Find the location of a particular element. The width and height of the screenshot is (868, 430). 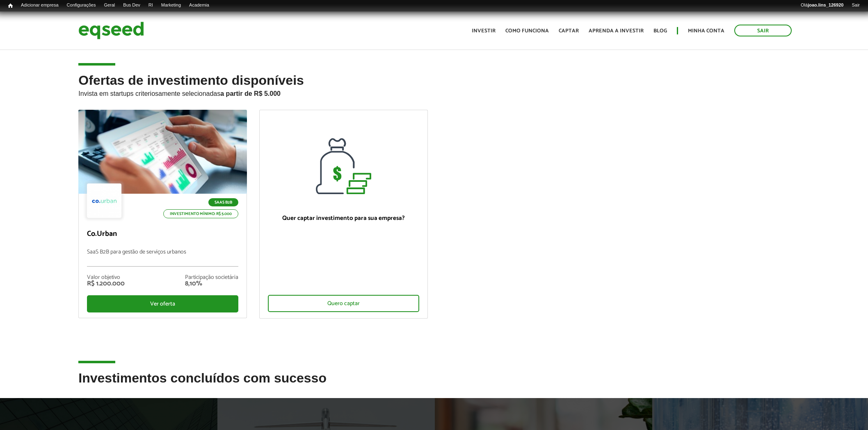

a: Bus Dev is located at coordinates (132, 5).